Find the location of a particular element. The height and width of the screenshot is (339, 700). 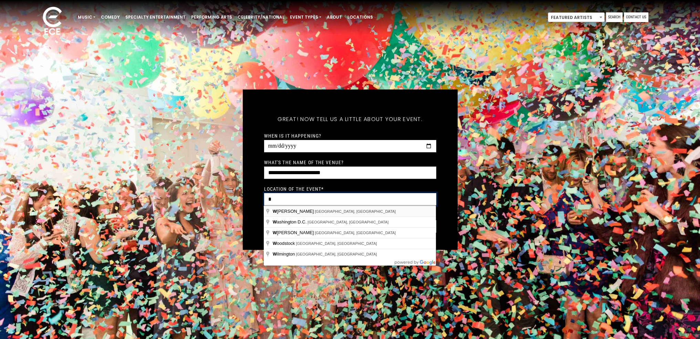

a: Celebrity/National is located at coordinates (261, 17).